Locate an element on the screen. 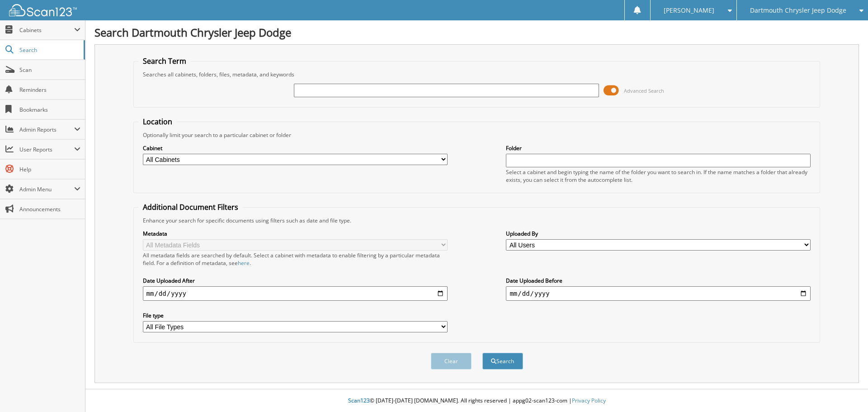  div: Searches all cabinets, folders, files, metadata, and keywords is located at coordinates (477, 74).